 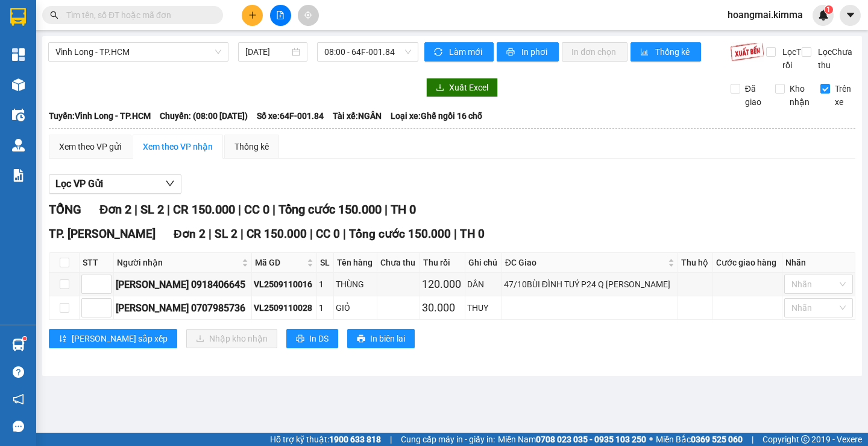 What do you see at coordinates (799, 96) in the screenshot?
I see `span: Kho nhận` at bounding box center [799, 96].